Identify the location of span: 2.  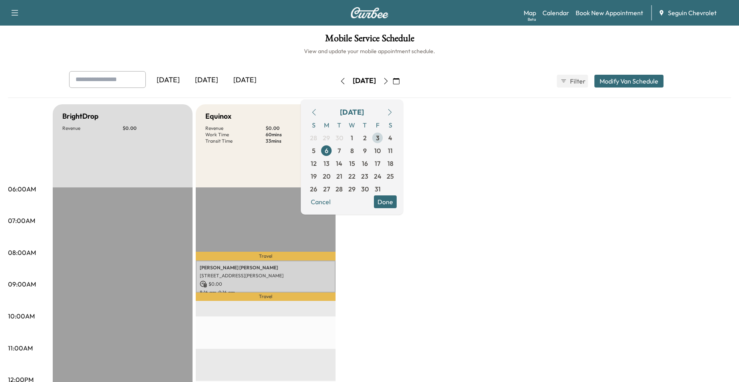
(364, 138).